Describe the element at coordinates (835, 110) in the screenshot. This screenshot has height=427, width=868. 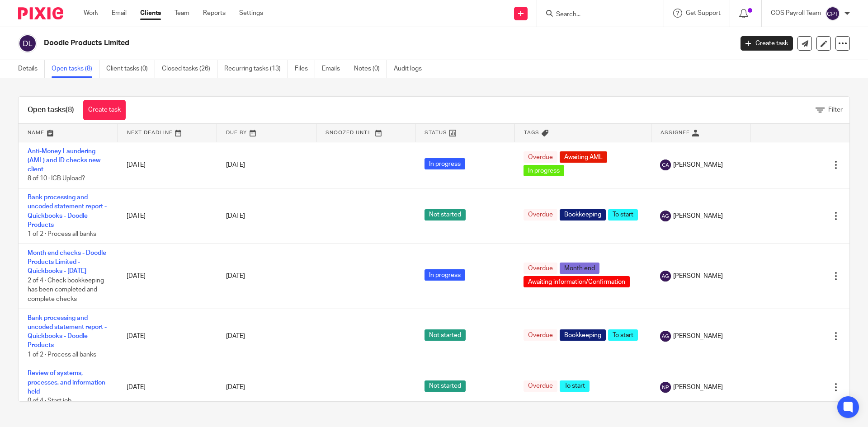
I see `span: Filter` at that location.